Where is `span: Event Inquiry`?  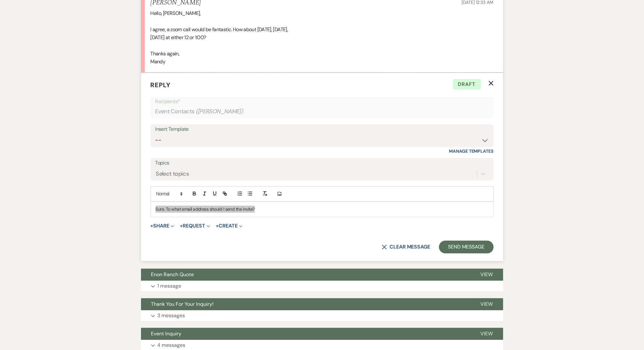
span: Event Inquiry is located at coordinates (166, 333).